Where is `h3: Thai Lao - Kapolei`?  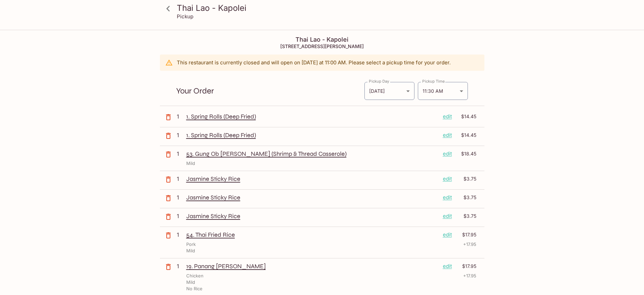
h3: Thai Lao - Kapolei is located at coordinates (328, 8).